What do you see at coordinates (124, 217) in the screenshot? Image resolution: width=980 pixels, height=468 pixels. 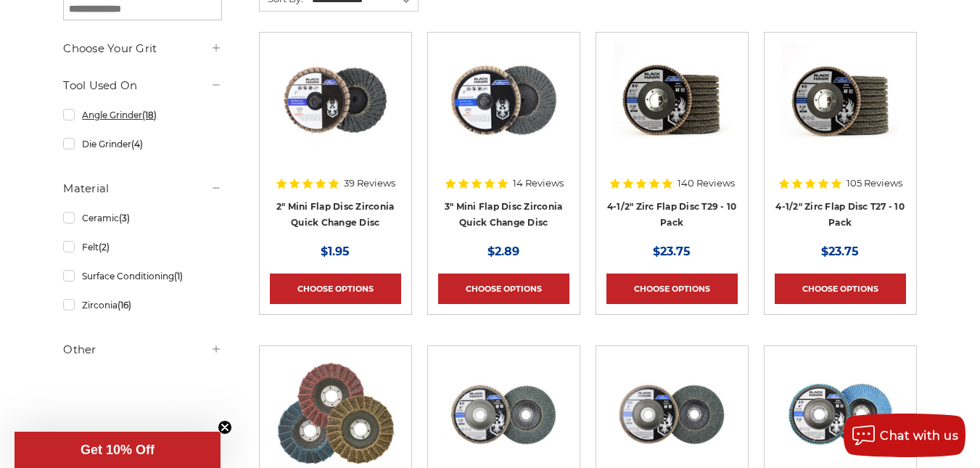 I see `span: (3)` at bounding box center [124, 217].